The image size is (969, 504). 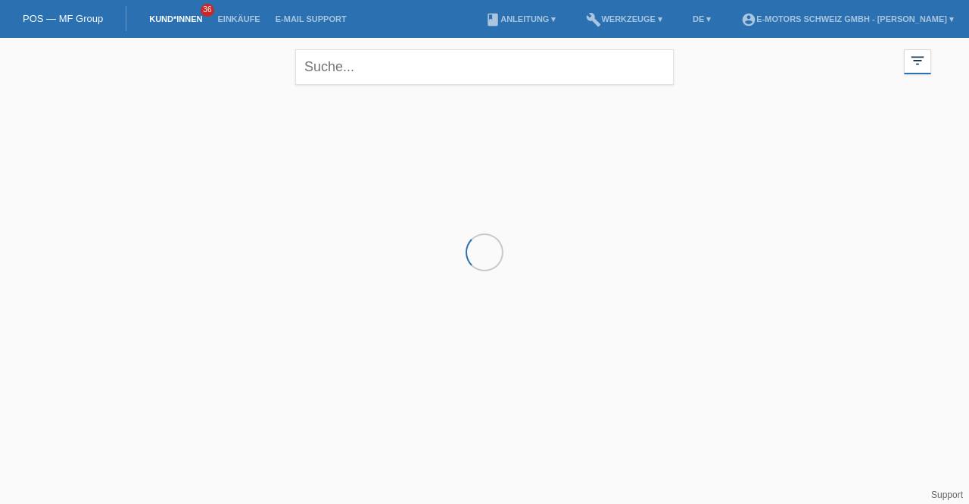 I want to click on span: 36, so click(x=207, y=10).